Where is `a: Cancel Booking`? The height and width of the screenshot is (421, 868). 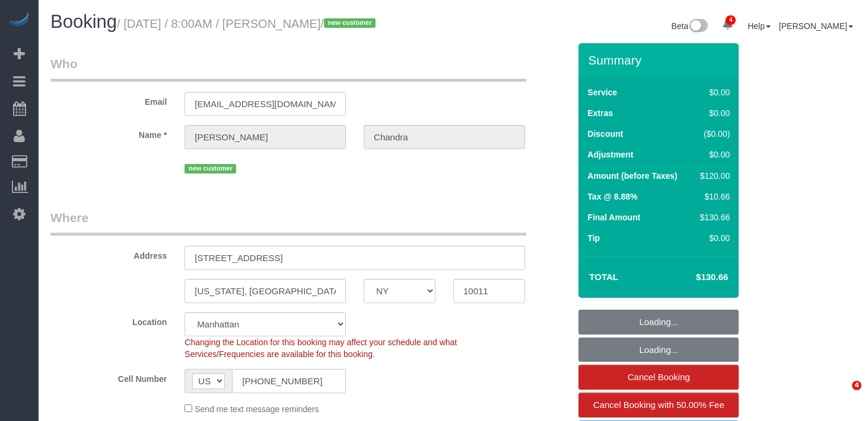 a: Cancel Booking is located at coordinates (659, 377).